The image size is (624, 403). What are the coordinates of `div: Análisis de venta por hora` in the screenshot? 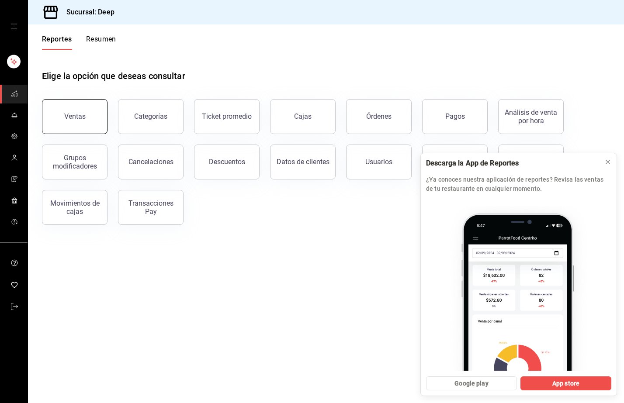 It's located at (531, 117).